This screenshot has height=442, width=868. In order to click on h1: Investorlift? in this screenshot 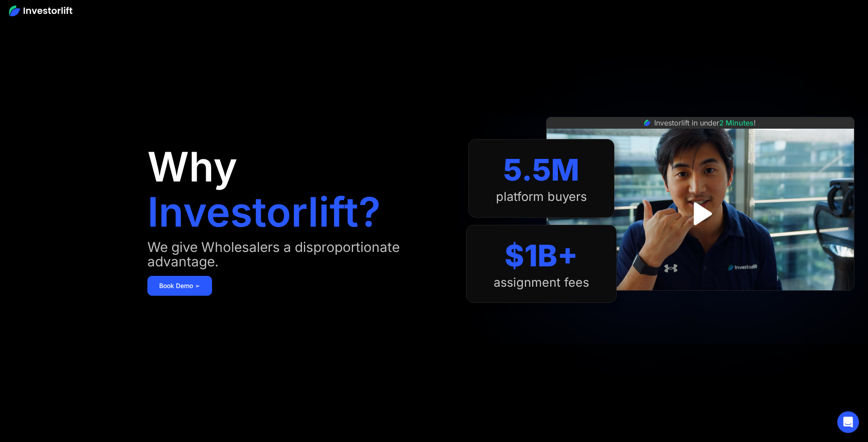, I will do `click(264, 212)`.